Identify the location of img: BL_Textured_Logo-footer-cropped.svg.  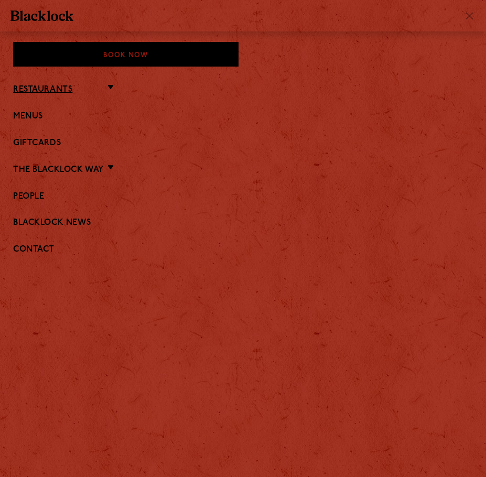
(42, 16).